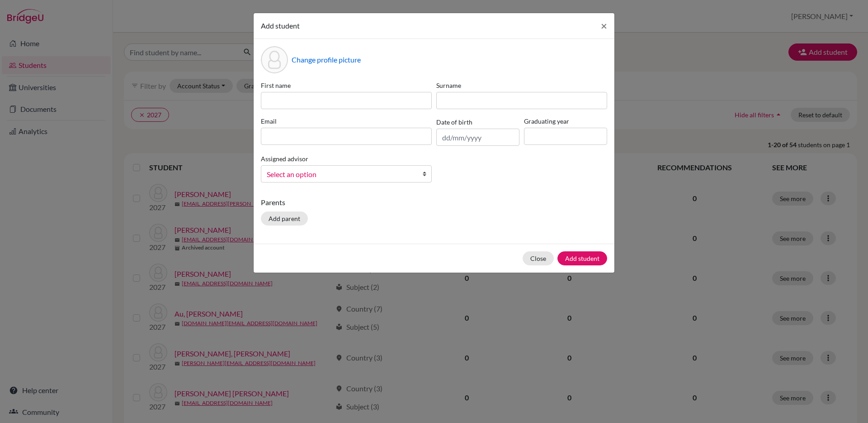  Describe the element at coordinates (285, 218) in the screenshot. I see `button: Add parent` at that location.